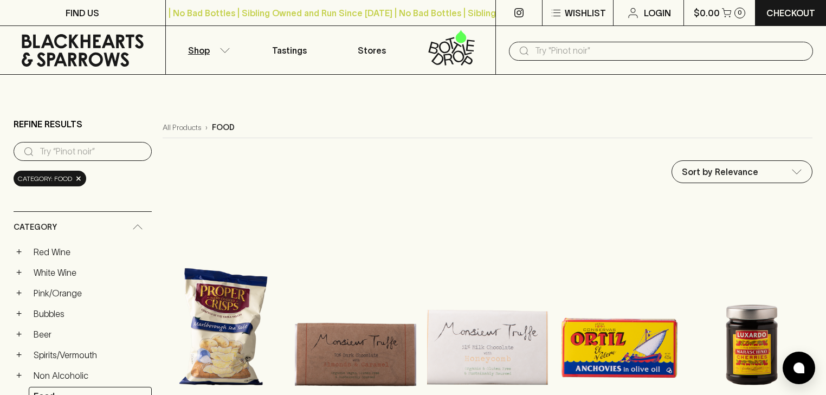  Describe the element at coordinates (48, 124) in the screenshot. I see `p: Refine Results` at that location.